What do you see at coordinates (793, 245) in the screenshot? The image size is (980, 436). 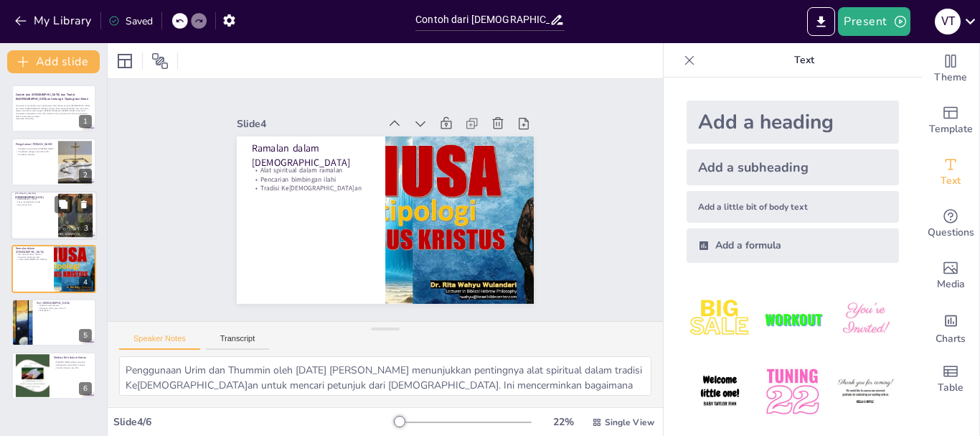 I see `div: Add a formula` at bounding box center [793, 245].